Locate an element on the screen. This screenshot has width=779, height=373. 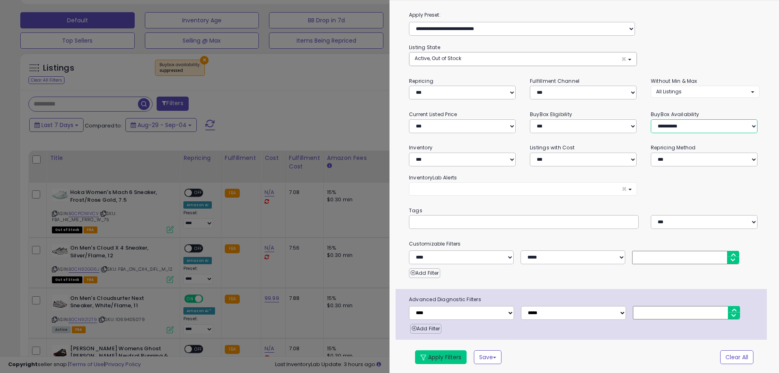
small: InventoryLab Alerts is located at coordinates (433, 177).